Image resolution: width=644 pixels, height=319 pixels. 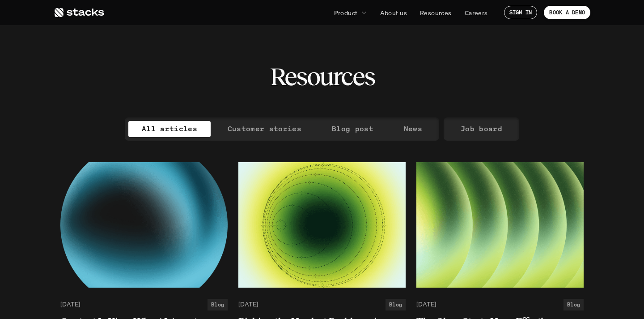 I want to click on a: Job board, so click(x=481, y=129).